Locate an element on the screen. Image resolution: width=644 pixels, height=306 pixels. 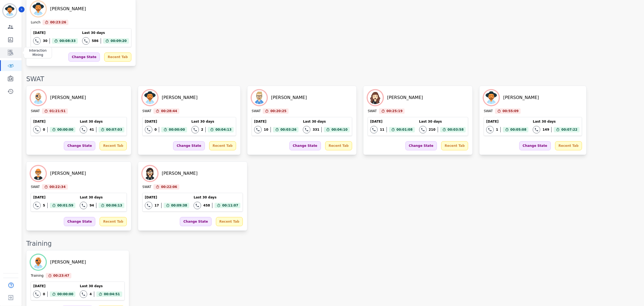
span: 00:23:47 is located at coordinates (61, 276).